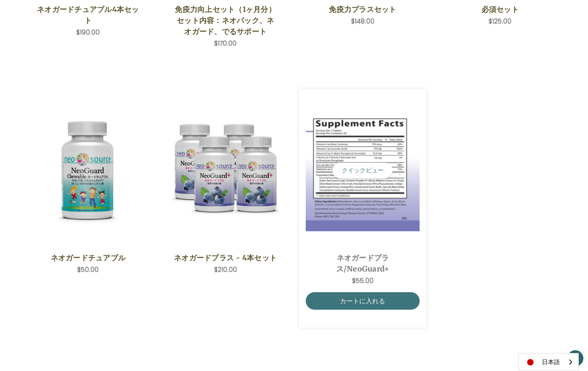 The image size is (588, 371). I want to click on a: 免疫力プラスセット, so click(363, 10).